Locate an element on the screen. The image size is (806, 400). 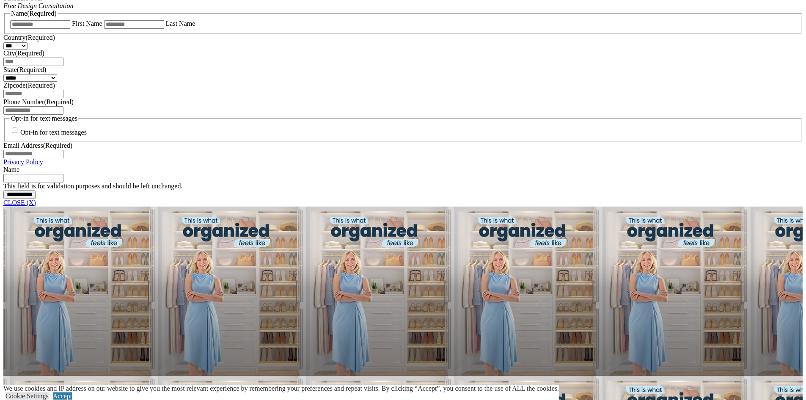
label: Zipcode is located at coordinates (29, 85).